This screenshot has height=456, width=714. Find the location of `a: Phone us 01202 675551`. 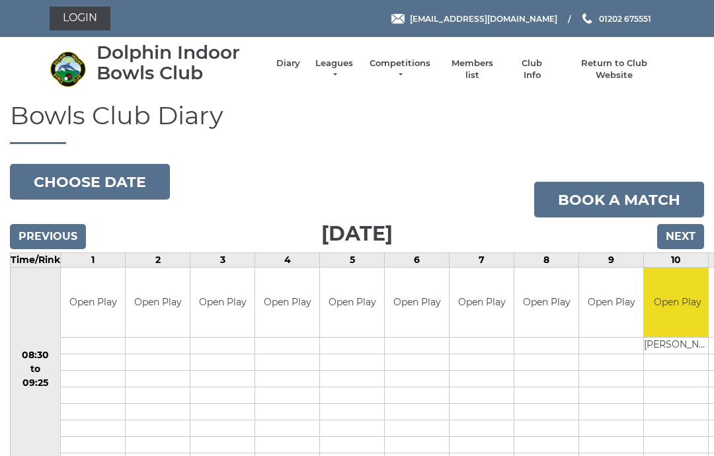

a: Phone us 01202 675551 is located at coordinates (616, 19).